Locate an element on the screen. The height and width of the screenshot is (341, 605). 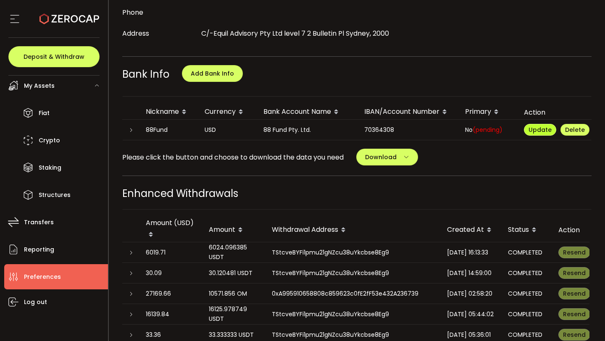
div: 88Fund is located at coordinates (169, 130).